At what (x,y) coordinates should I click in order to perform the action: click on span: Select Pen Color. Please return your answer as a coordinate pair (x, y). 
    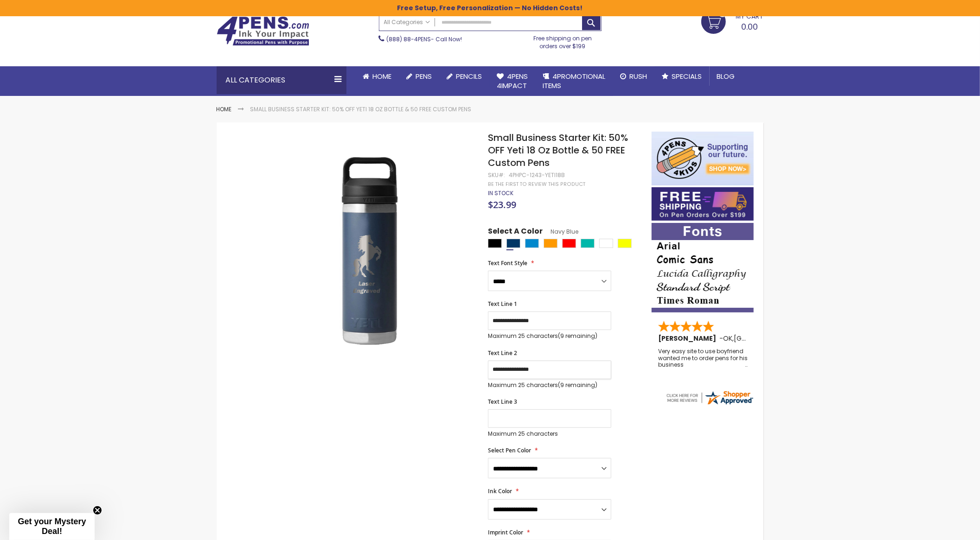
    Looking at the image, I should click on (510, 450).